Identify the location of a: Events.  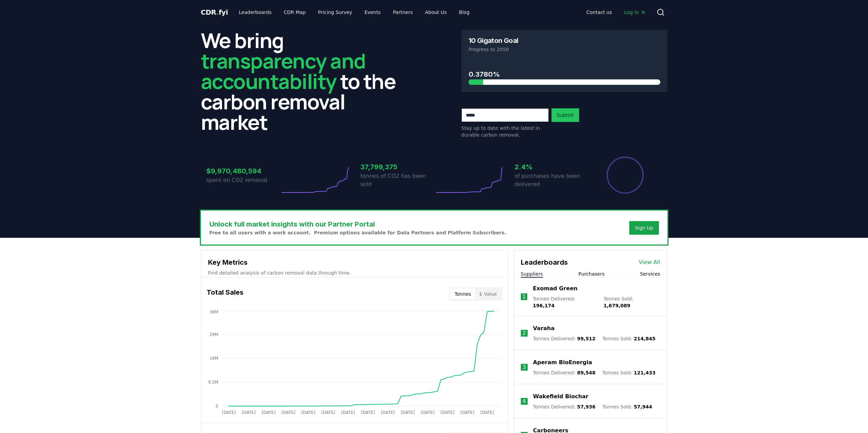
(372, 12).